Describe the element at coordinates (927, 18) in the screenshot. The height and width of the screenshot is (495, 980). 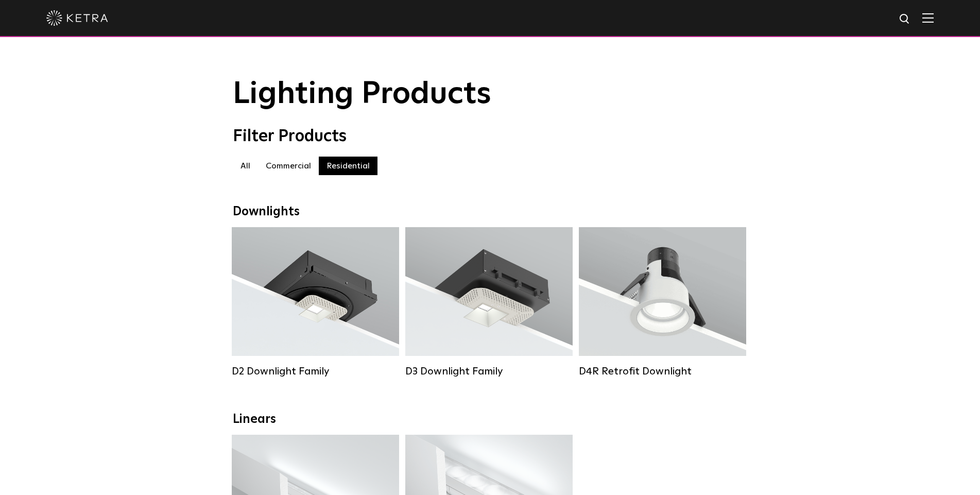
I see `img: Hamburger%20Nav.svg` at that location.